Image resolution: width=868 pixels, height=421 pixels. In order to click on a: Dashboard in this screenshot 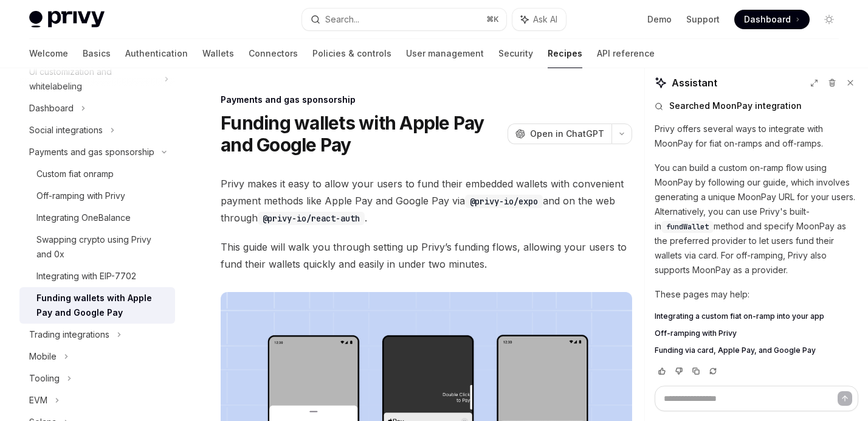, I will do `click(772, 20)`.